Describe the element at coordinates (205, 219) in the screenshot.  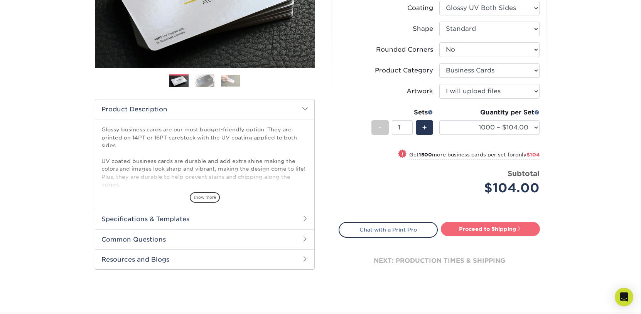
I see `h2: Specifications & Templates` at that location.